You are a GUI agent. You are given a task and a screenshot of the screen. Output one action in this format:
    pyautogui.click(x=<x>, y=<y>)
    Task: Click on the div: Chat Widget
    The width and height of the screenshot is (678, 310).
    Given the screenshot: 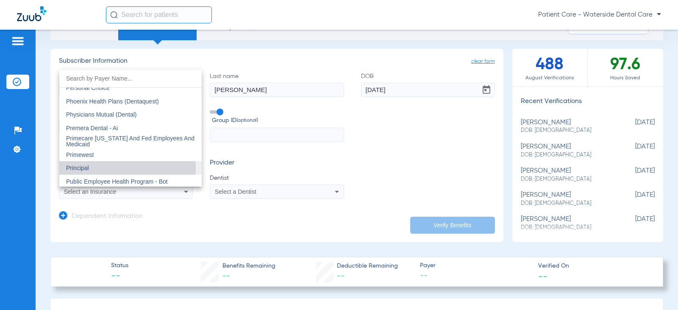 What is the action you would take?
    pyautogui.click(x=656, y=289)
    